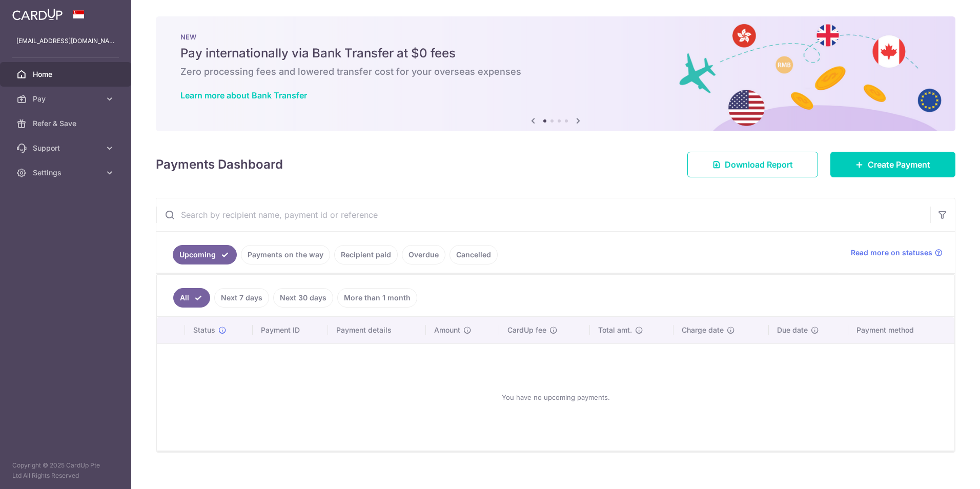 Image resolution: width=980 pixels, height=489 pixels. What do you see at coordinates (556, 74) in the screenshot?
I see `img: Bank transfer banner` at bounding box center [556, 74].